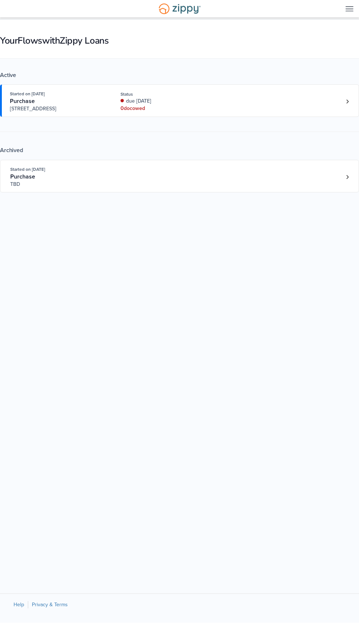  I want to click on a: Loan number 4211164, so click(347, 101).